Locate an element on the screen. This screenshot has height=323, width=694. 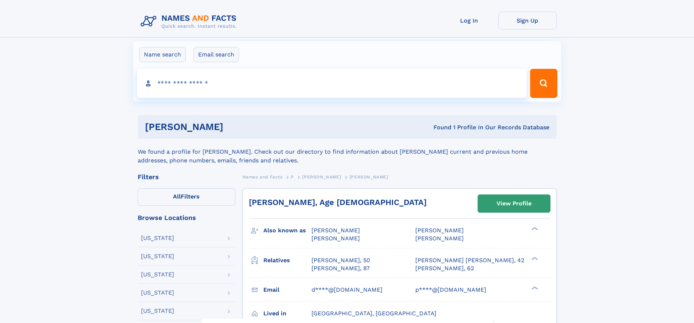
span: P is located at coordinates (292, 177).